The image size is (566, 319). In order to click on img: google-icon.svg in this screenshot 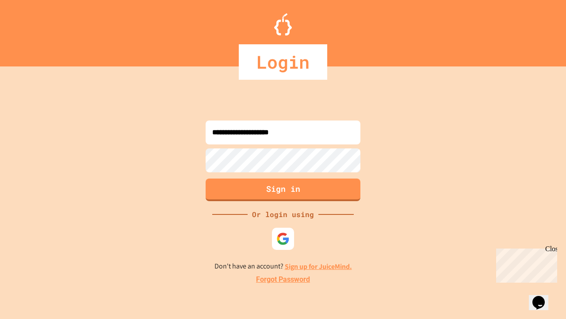, I will do `click(283, 239)`.